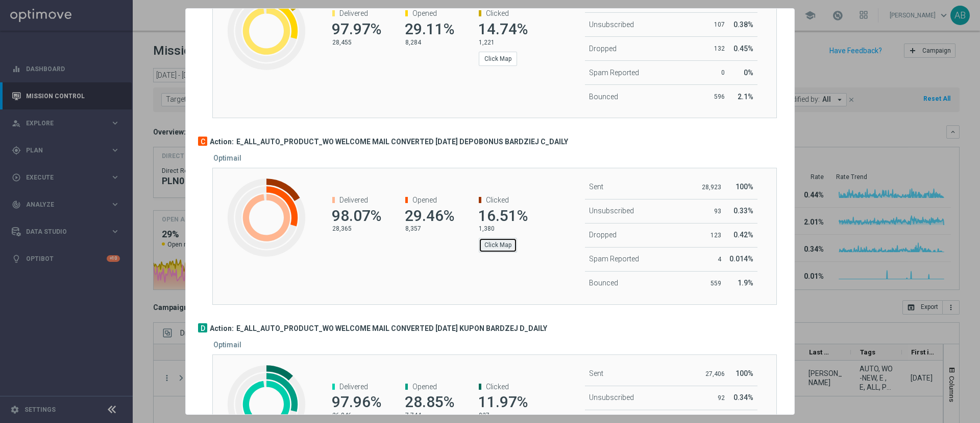 The height and width of the screenshot is (423, 980). What do you see at coordinates (746, 282) in the screenshot?
I see `span: 1.9%` at bounding box center [746, 282].